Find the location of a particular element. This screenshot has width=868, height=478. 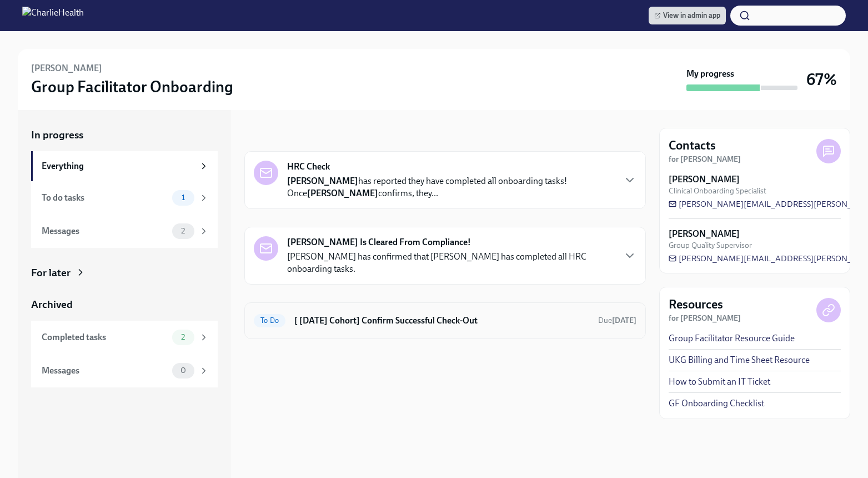

span: View in admin app is located at coordinates (687, 16).